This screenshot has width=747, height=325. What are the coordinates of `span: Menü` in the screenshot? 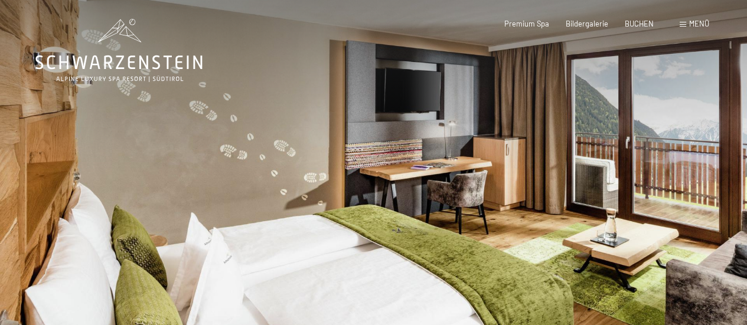 It's located at (699, 24).